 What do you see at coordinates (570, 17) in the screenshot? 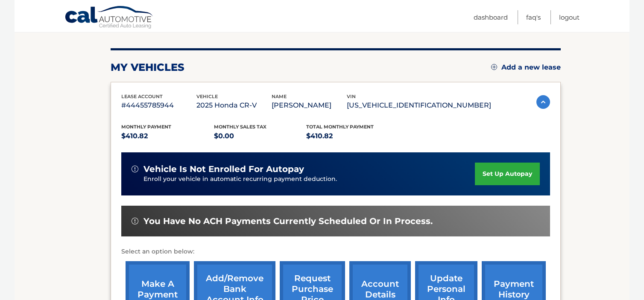
I see `a: Logout` at bounding box center [570, 17].